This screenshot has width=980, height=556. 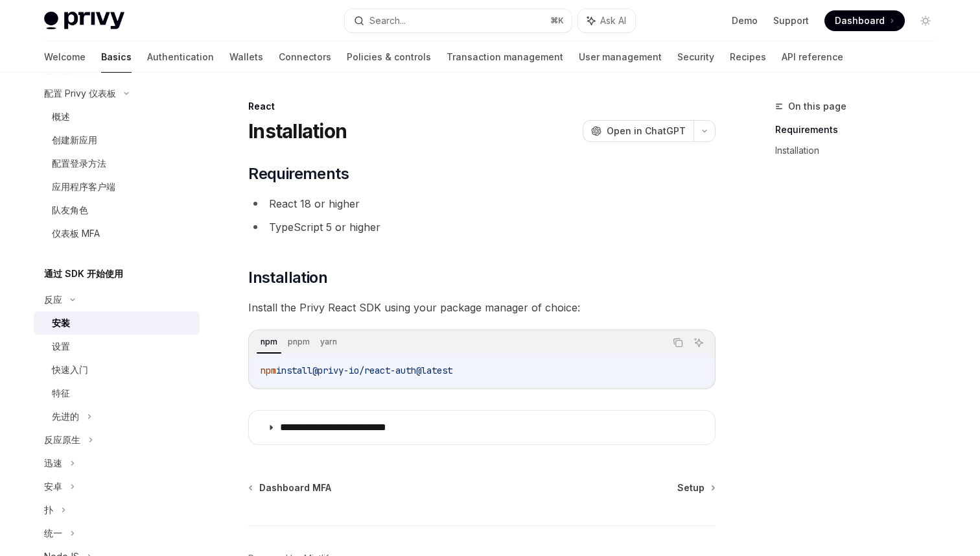 What do you see at coordinates (387, 20) in the screenshot?
I see `div: Search...` at bounding box center [387, 20].